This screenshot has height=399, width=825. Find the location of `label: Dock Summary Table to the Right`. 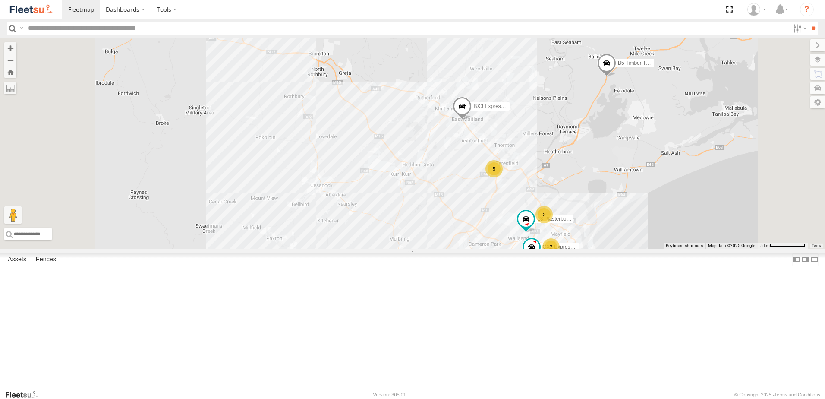

label: Dock Summary Table to the Right is located at coordinates (805, 259).